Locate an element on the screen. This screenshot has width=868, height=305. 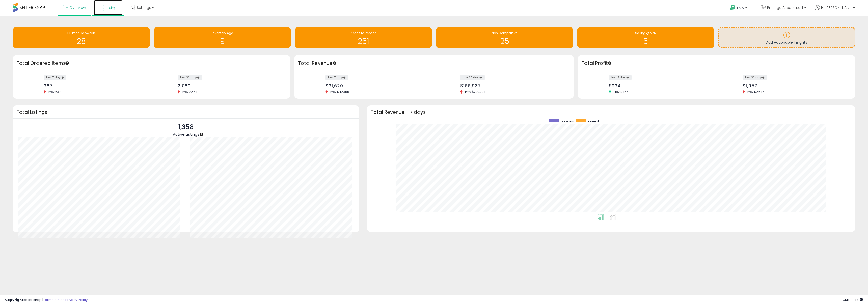
div: $166,937 is located at coordinates (512, 86).